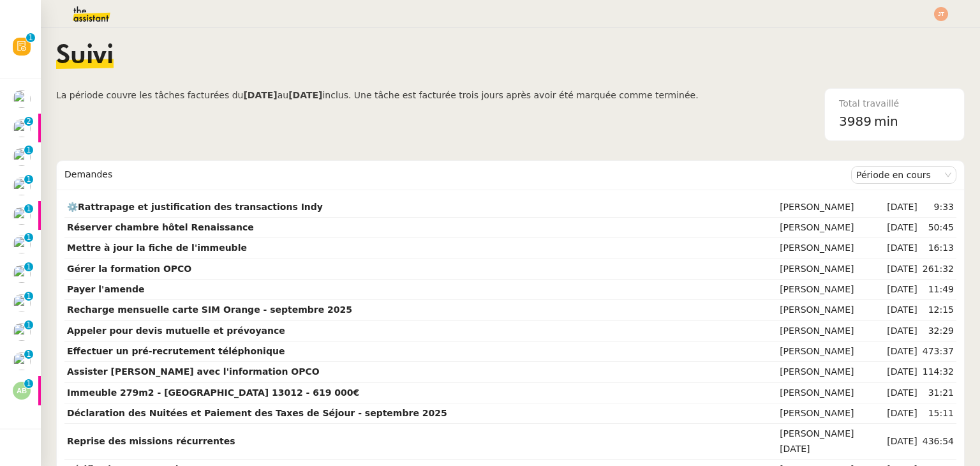 The height and width of the screenshot is (466, 980). Describe the element at coordinates (85, 57) in the screenshot. I see `span: Suivi` at that location.